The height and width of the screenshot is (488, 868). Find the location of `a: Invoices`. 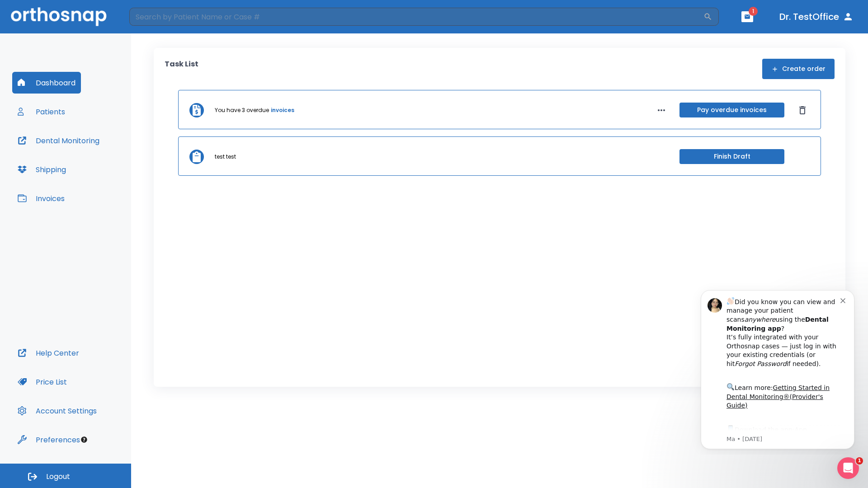

a: Invoices is located at coordinates (41, 199).